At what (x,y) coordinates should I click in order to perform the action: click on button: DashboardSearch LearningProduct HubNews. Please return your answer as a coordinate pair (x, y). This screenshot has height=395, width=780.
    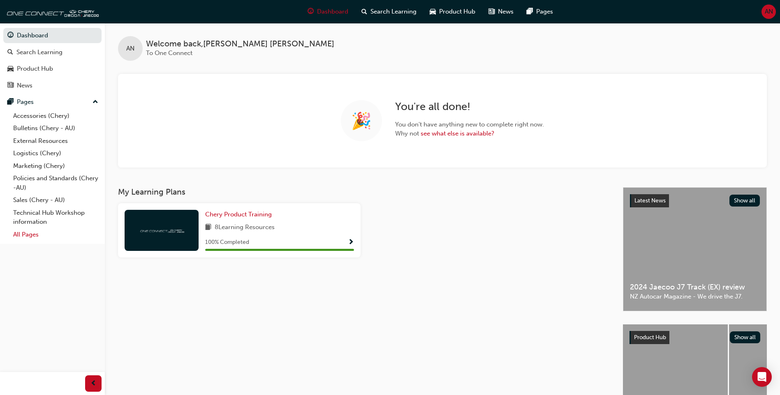
    Looking at the image, I should click on (52, 60).